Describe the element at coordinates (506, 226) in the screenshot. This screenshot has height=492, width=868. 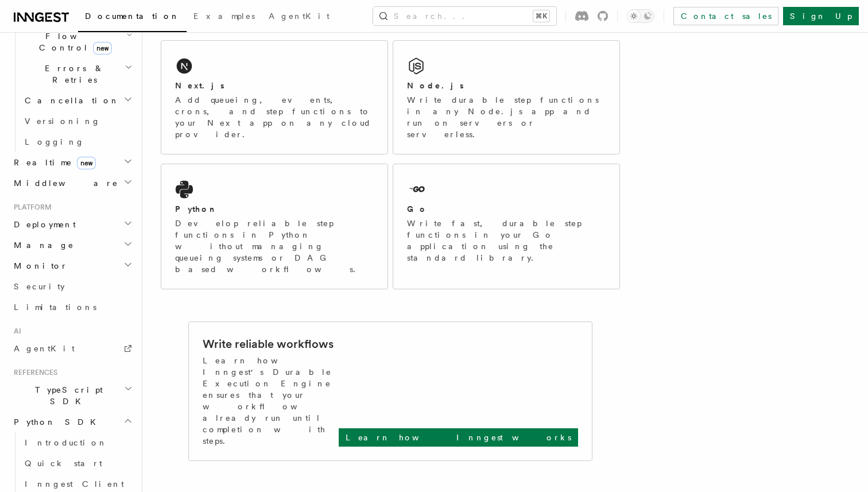
I see `a: GoWrite fast, durable step functions in your Go application using the standard library.` at that location.